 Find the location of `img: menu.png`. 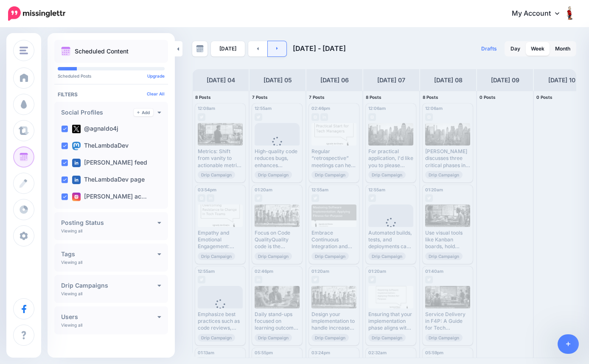

img: menu.png is located at coordinates (24, 50).